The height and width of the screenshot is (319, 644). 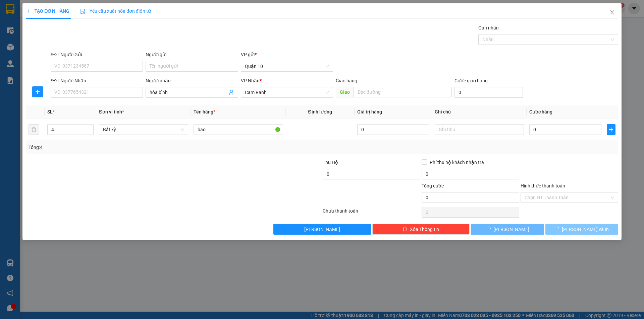 What do you see at coordinates (48, 11) in the screenshot?
I see `span: TẠO ĐƠN HÀNG` at bounding box center [48, 11].